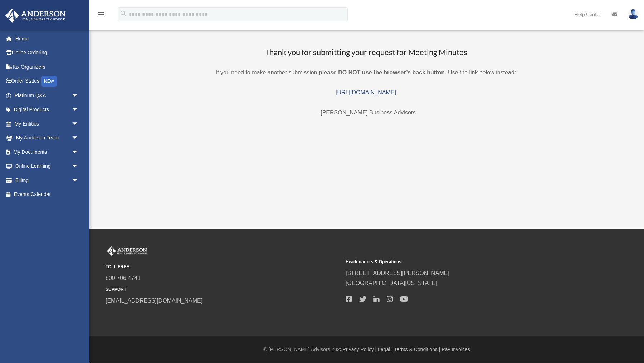 The height and width of the screenshot is (363, 644). I want to click on small: TOLL FREE, so click(223, 267).